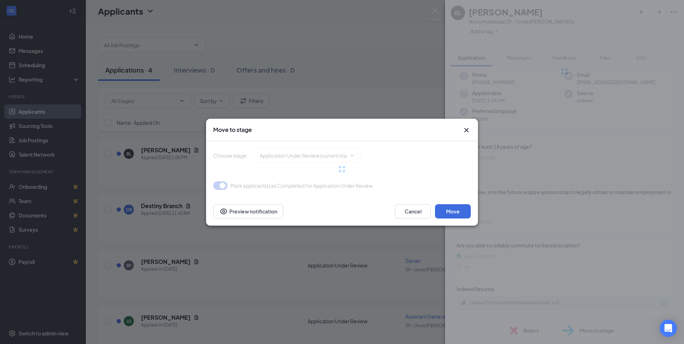 The image size is (684, 344). Describe the element at coordinates (466, 130) in the screenshot. I see `svg: Cross` at that location.